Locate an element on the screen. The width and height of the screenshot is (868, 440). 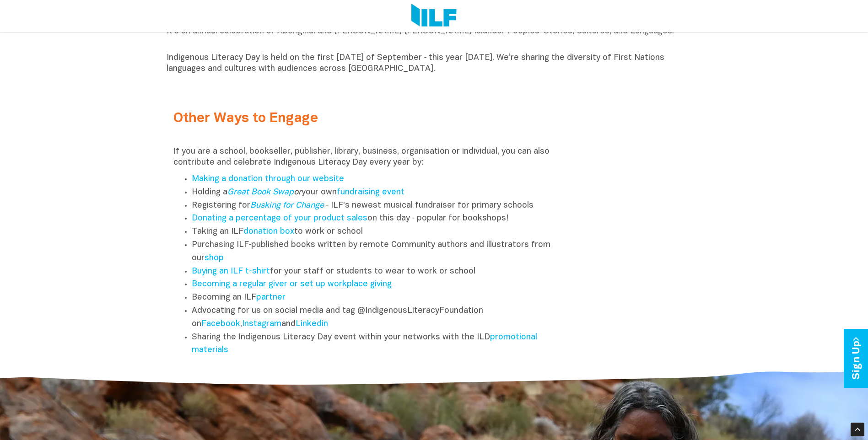
a: Buying an ILF t-shirt is located at coordinates (231, 271).